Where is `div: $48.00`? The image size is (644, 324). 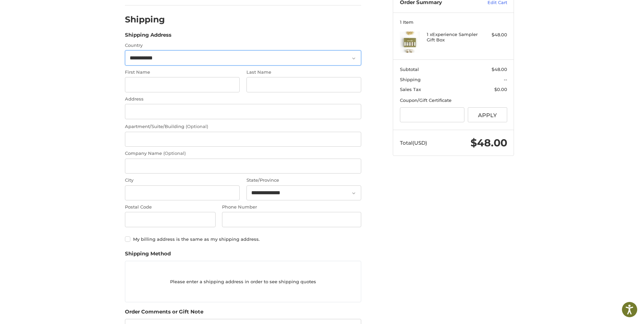 div: $48.00 is located at coordinates (493, 35).